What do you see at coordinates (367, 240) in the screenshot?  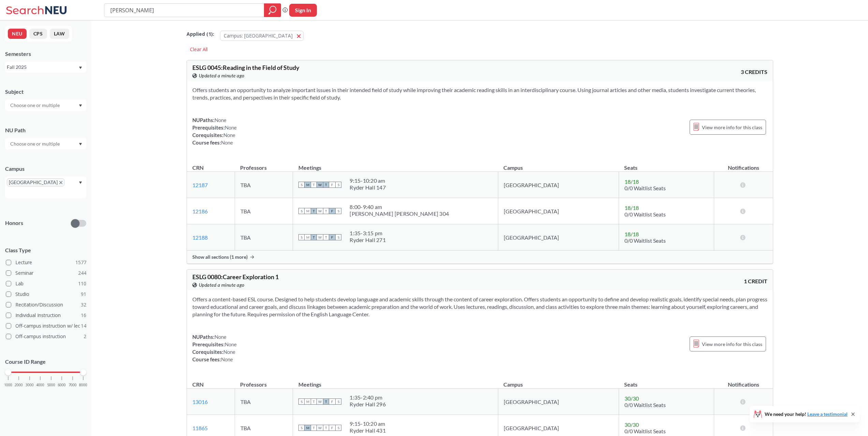 I see `div: Ryder Hall 271` at bounding box center [367, 240].